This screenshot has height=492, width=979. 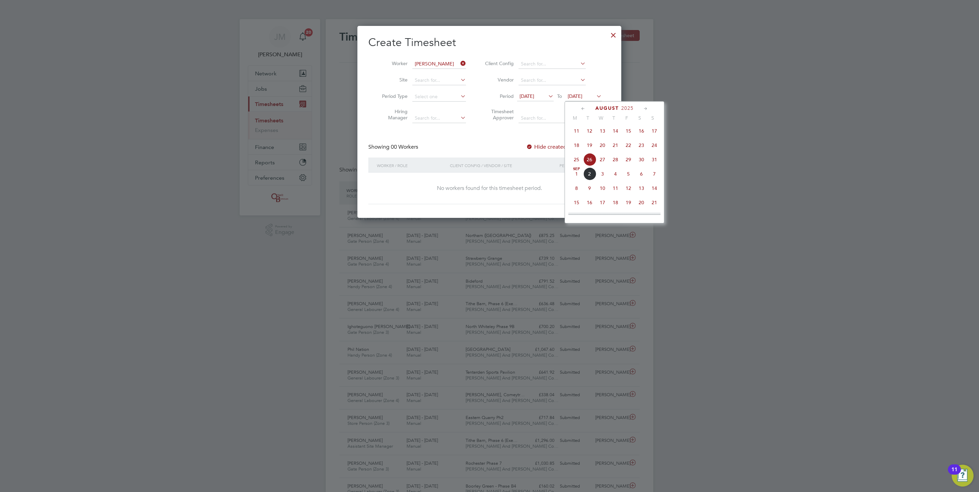 What do you see at coordinates (498, 80) in the screenshot?
I see `label: Vendor` at bounding box center [498, 80].